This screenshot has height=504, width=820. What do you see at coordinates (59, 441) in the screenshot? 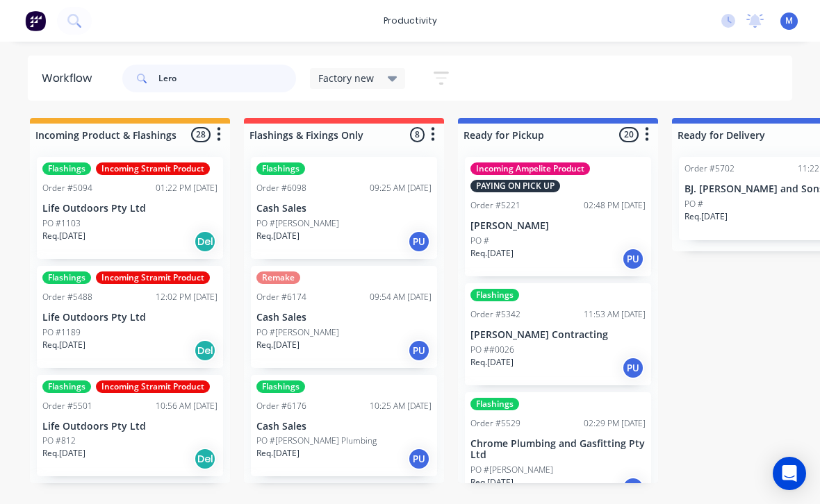
I see `p: PO #812` at bounding box center [59, 441].